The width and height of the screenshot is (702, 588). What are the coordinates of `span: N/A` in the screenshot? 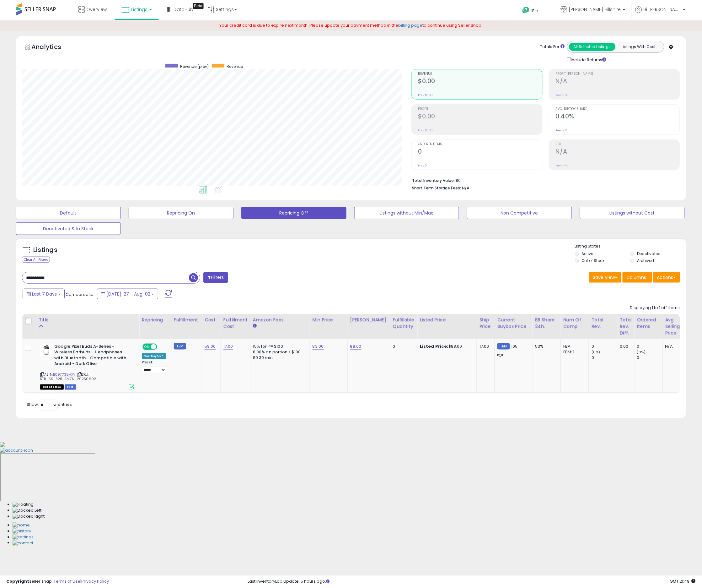 It's located at (466, 188).